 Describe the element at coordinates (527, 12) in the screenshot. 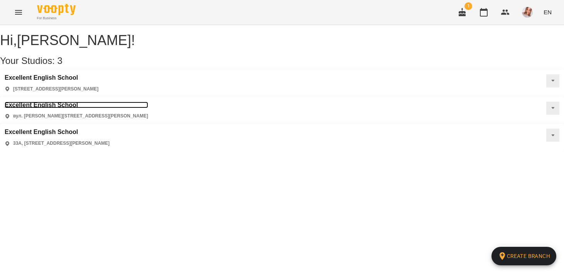

I see `img: 2d479bed210e0de545f6ee74c0e7e972.jpg` at that location.